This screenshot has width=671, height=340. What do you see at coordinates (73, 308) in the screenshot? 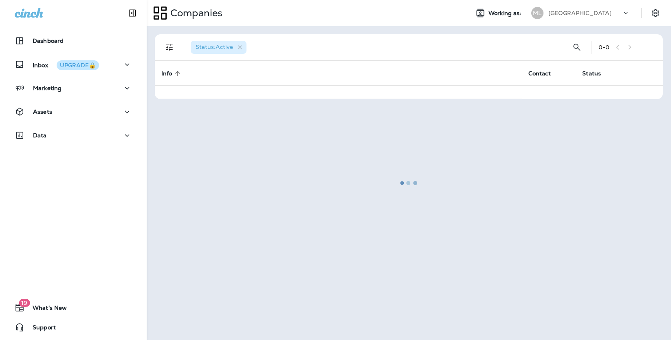
I see `button: 19What's New` at bounding box center [73, 308].